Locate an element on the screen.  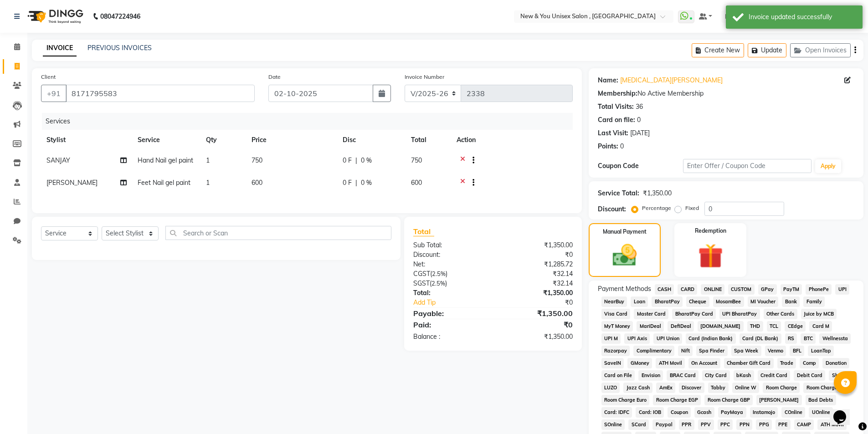
div: Sub Total: is located at coordinates (450, 245).